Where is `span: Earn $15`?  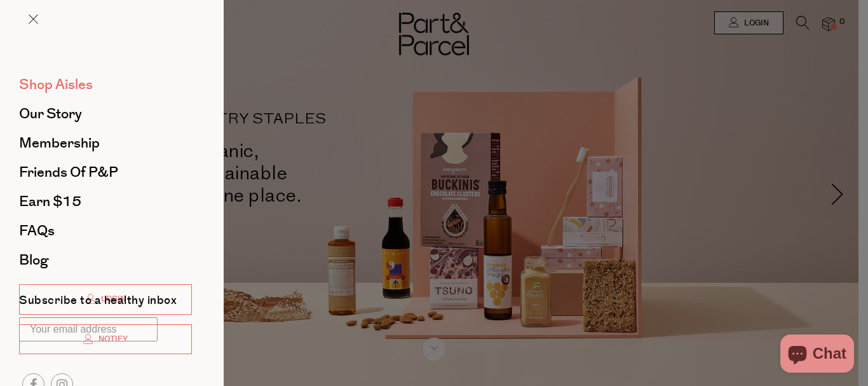 span: Earn $15 is located at coordinates (50, 202).